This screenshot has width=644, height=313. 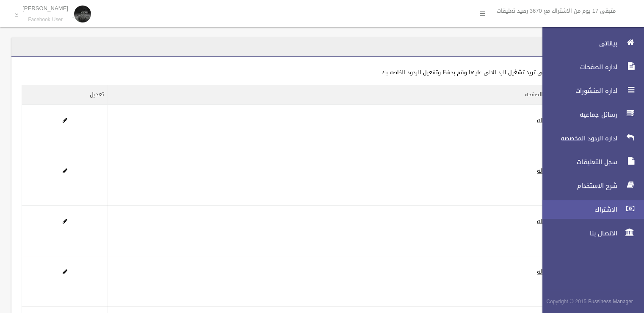 What do you see at coordinates (610, 301) in the screenshot?
I see `strong: Bussiness Manager` at bounding box center [610, 301].